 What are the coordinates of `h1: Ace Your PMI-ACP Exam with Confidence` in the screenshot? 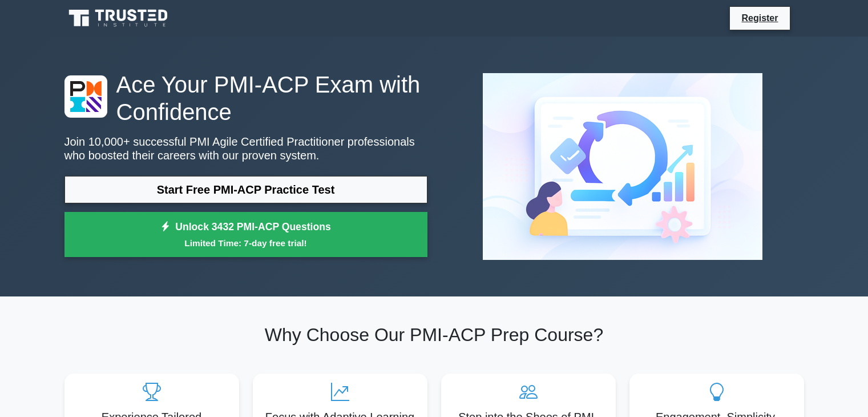 It's located at (246, 98).